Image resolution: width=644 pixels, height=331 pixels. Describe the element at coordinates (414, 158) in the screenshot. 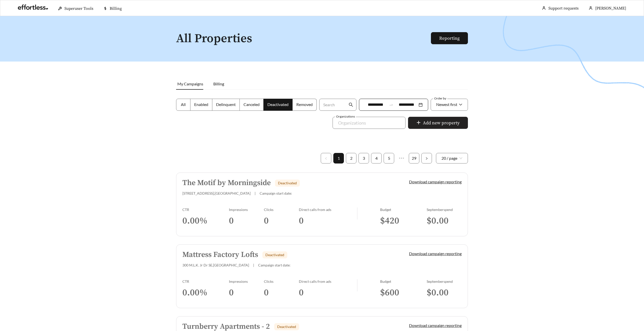

I see `li: 29` at that location.